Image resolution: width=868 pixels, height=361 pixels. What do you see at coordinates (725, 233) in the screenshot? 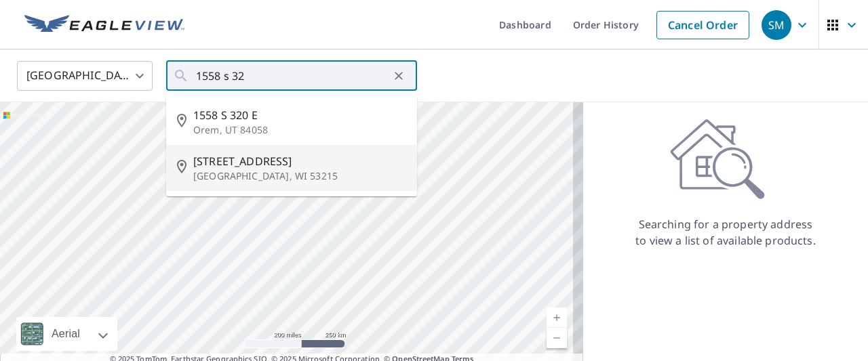
I see `p: Searching for a property address to view a list of available products.` at bounding box center [725, 233].